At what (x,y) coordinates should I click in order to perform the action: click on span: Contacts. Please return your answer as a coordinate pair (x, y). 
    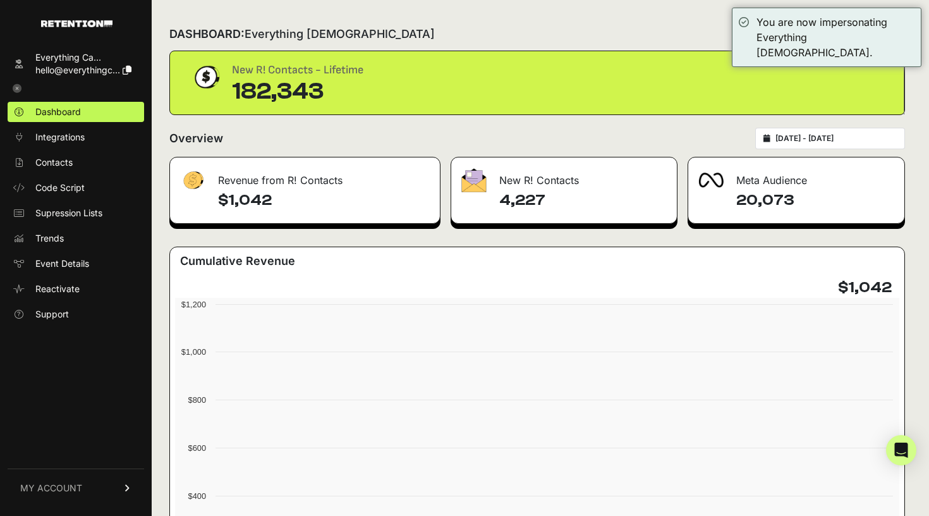
    Looking at the image, I should click on (54, 162).